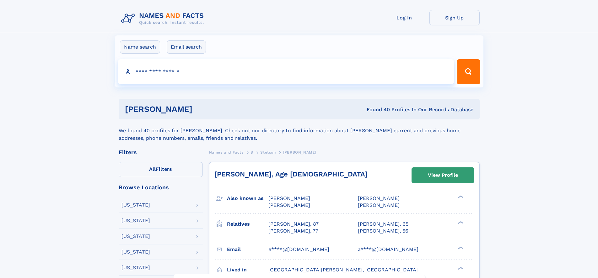  Describe the element at coordinates (248, 224) in the screenshot. I see `h3: Relatives` at that location.